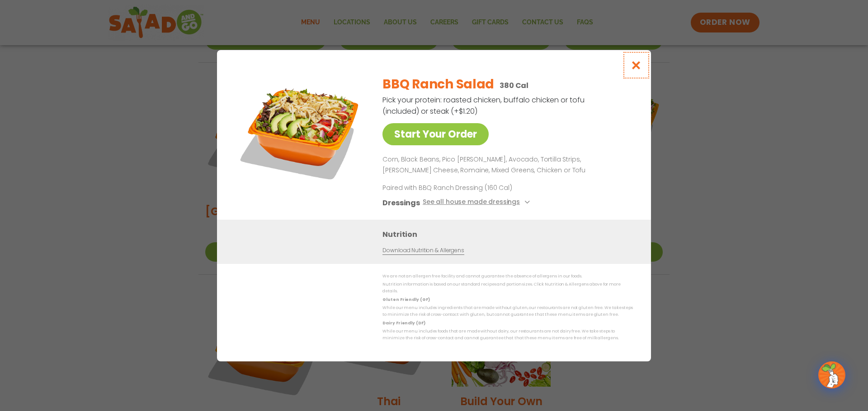 Image resolution: width=868 pixels, height=411 pixels. Describe the element at coordinates (466, 187) in the screenshot. I see `p: Paired with BBQ Ranch Dressing (160 Cal)` at that location.